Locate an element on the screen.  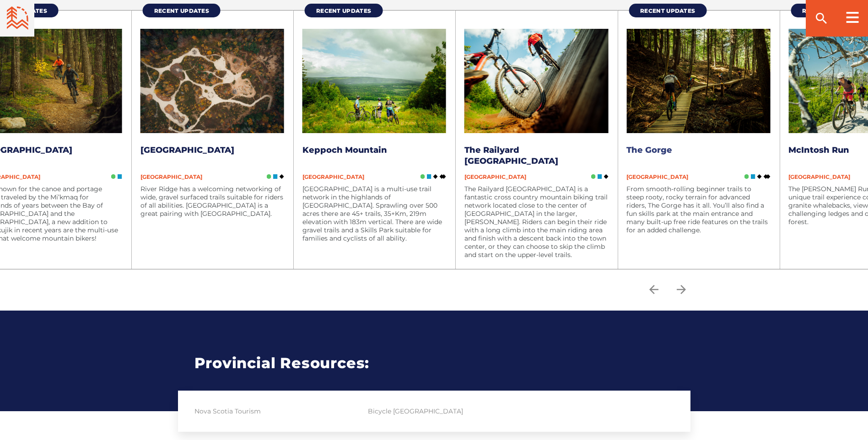
h2: Provincial Resources: is located at coordinates (434, 360).